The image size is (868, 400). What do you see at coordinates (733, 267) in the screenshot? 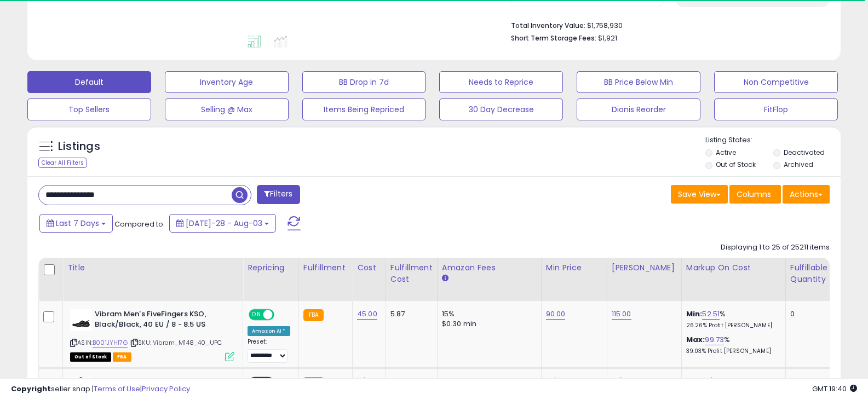
I see `div: Markup on Cost` at bounding box center [733, 267].